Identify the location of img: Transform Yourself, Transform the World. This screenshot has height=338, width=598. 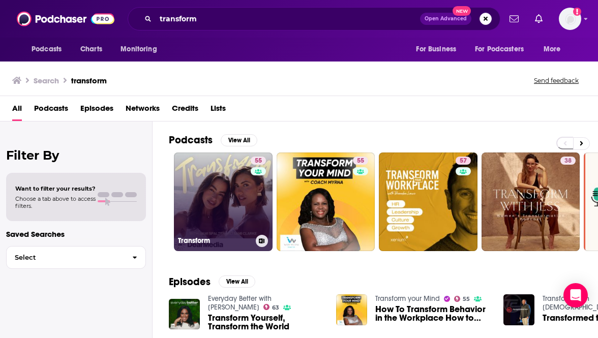
(184, 314).